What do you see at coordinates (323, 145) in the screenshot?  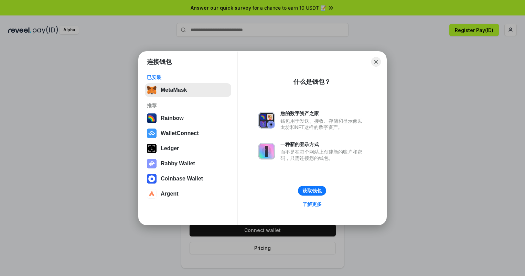 I see `div: 一种新的登录方式` at bounding box center [323, 145].